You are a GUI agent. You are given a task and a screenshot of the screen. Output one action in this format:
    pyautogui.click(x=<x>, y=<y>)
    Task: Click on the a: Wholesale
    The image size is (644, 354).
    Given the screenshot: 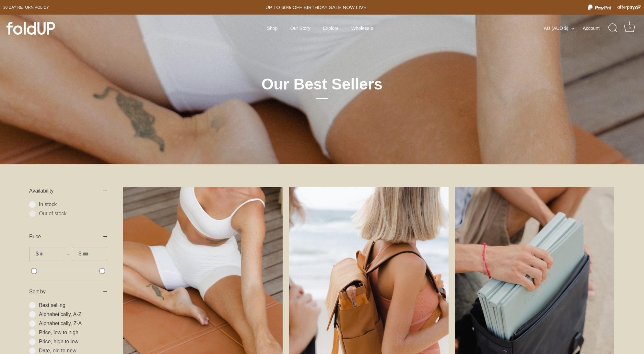 What is the action you would take?
    pyautogui.click(x=362, y=28)
    